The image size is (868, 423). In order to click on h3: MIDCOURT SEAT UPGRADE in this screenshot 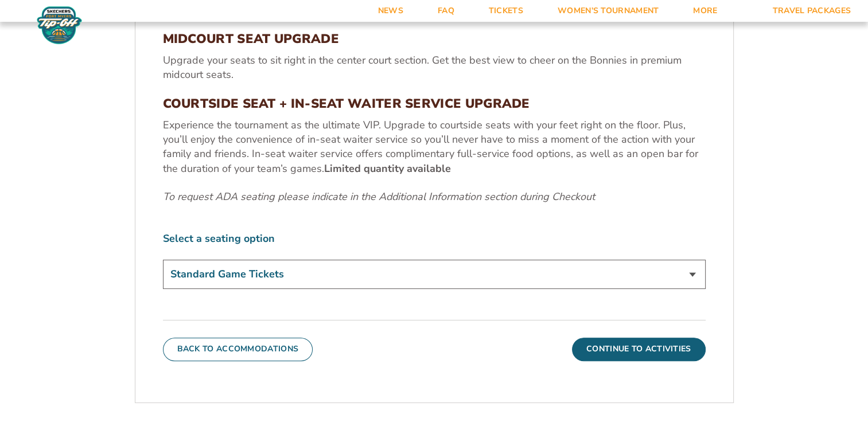, I will do `click(434, 39)`.